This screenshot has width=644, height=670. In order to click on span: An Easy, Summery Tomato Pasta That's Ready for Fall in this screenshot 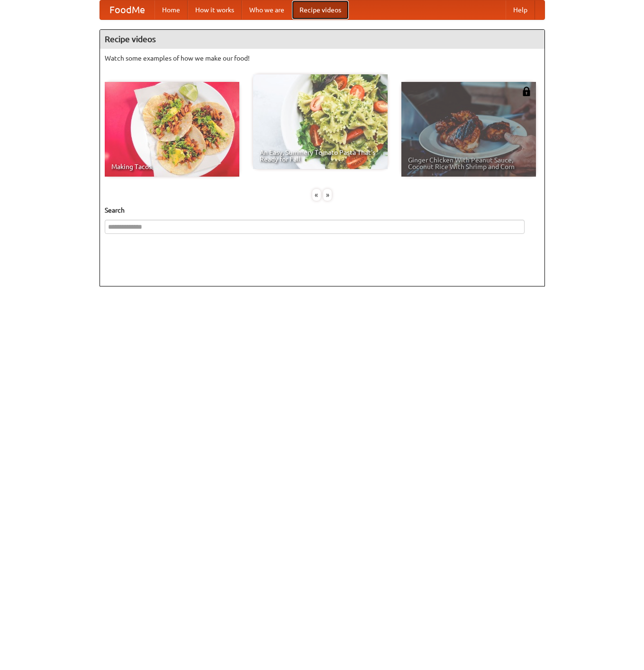, I will do `click(320, 156)`.